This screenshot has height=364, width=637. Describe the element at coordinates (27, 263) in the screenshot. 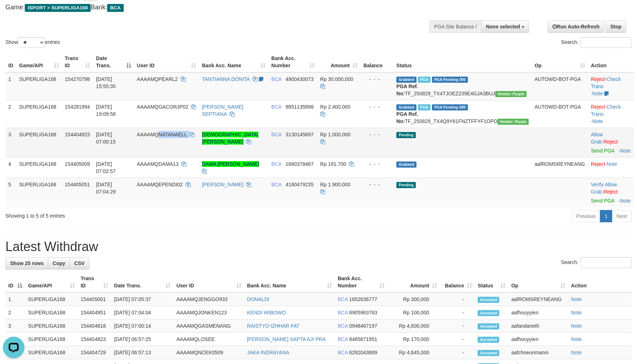

I see `span: Show 25 rows` at that location.